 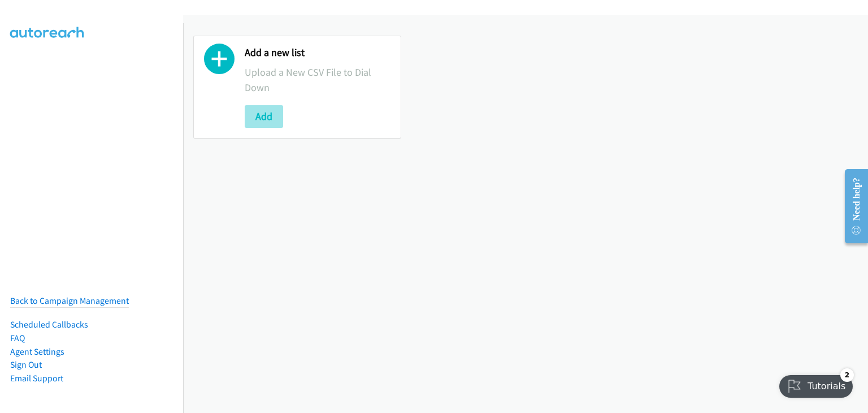 What do you see at coordinates (26, 364) in the screenshot?
I see `a: Sign Out` at bounding box center [26, 364].